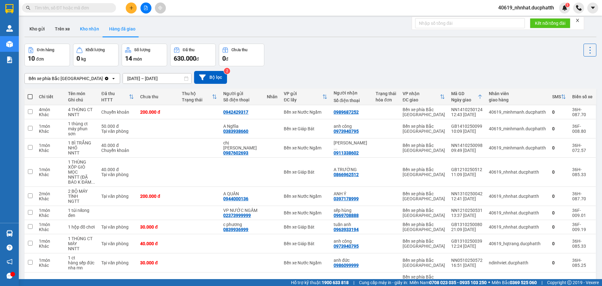  Describe the element at coordinates (227, 71) in the screenshot. I see `sup: 2` at that location.